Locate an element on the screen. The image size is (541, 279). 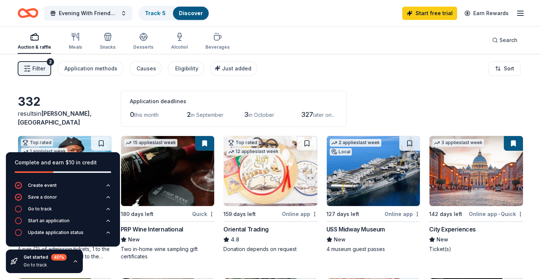
button: Just added is located at coordinates (234, 69).